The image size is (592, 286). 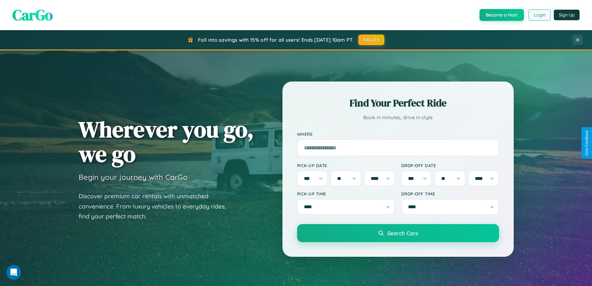 I want to click on button: Sign Up, so click(x=567, y=15).